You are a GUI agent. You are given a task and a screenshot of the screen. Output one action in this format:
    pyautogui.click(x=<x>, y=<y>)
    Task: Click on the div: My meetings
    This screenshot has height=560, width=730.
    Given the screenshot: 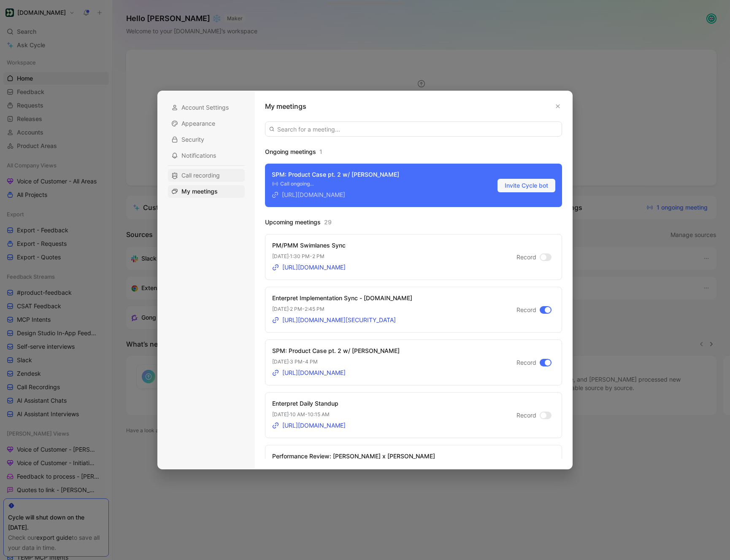 What is the action you would take?
    pyautogui.click(x=206, y=191)
    